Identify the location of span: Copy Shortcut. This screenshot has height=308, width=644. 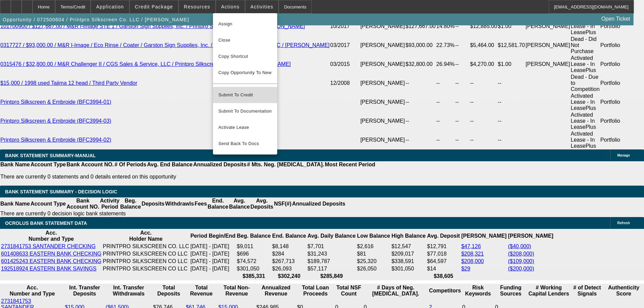
(245, 56).